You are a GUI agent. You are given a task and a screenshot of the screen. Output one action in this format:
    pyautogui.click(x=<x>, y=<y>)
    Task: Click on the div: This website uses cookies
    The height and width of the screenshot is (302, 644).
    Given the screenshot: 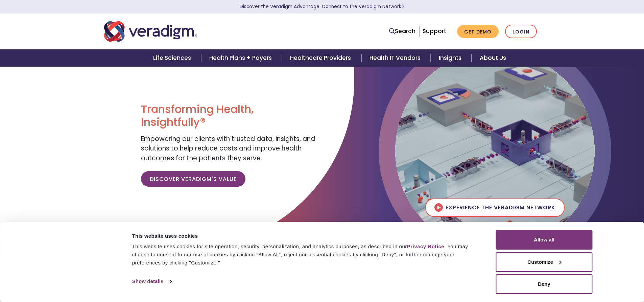 What is the action you would take?
    pyautogui.click(x=306, y=236)
    